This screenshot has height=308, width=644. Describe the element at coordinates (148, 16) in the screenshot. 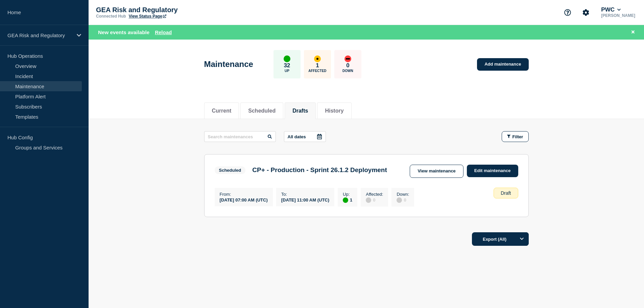

I see `a: View Status Page` at that location.